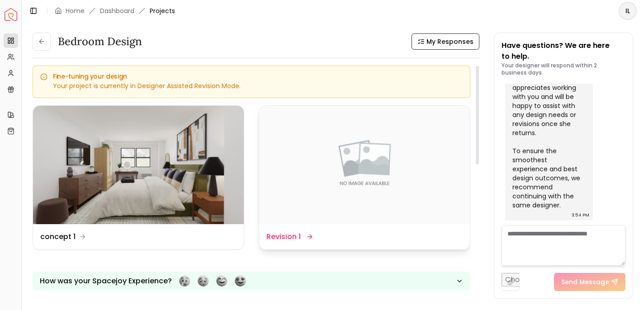  Describe the element at coordinates (117, 11) in the screenshot. I see `a: Dashboard` at that location.